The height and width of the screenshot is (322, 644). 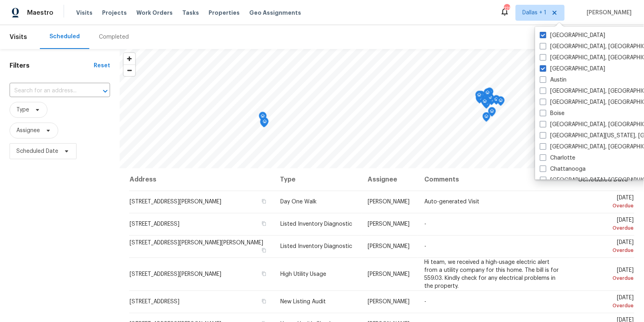 I want to click on span: Properties, so click(x=224, y=13).